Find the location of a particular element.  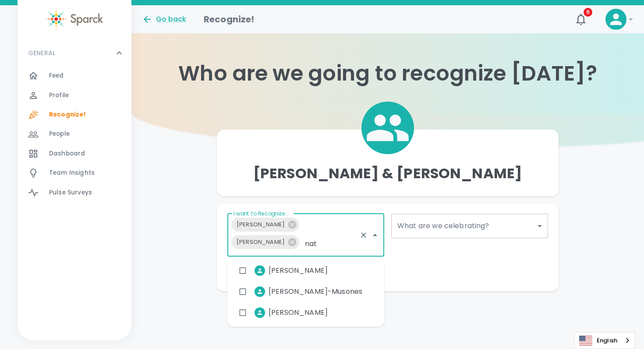

h1: Recognize! is located at coordinates (229, 19).